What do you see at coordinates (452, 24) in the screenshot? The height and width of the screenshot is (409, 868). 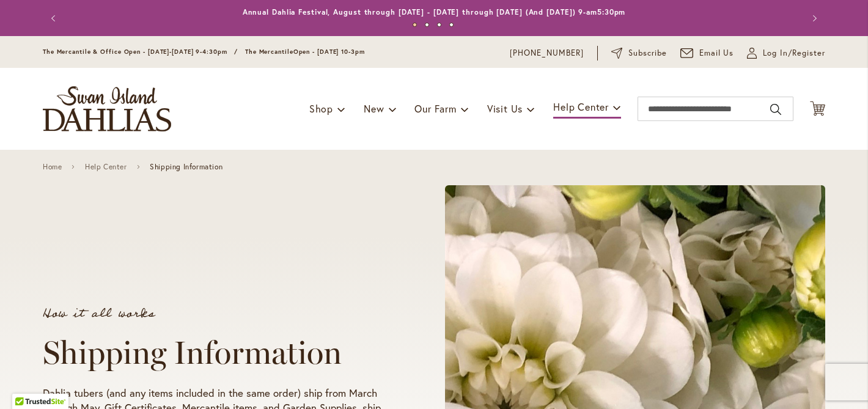 I see `button: 4 of 4` at bounding box center [452, 24].